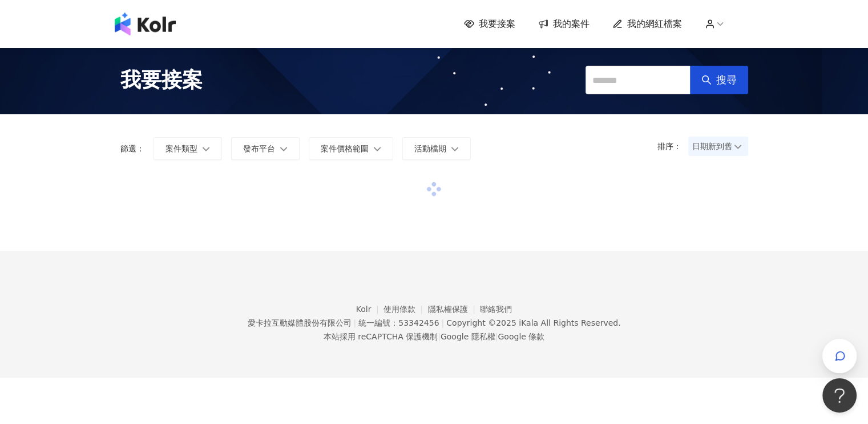  I want to click on button: 案件價格範圍, so click(351, 149).